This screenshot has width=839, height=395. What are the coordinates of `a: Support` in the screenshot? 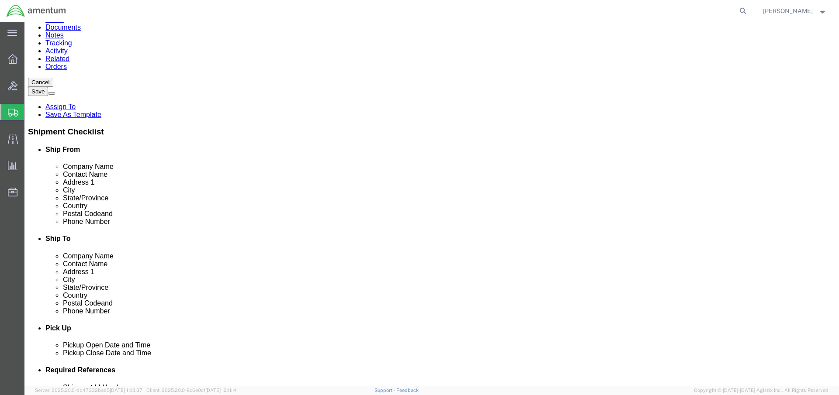 It's located at (385, 391).